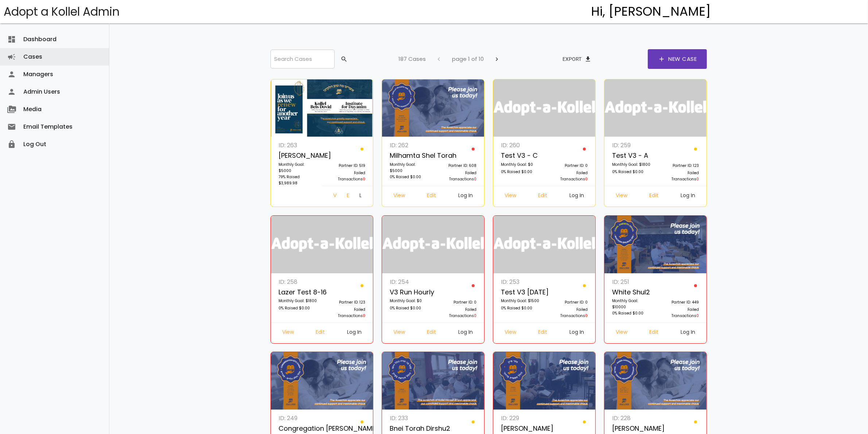 The height and width of the screenshot is (434, 868). Describe the element at coordinates (457, 163) in the screenshot. I see `a: Partner ID: 608 Failed Transactions0` at that location.